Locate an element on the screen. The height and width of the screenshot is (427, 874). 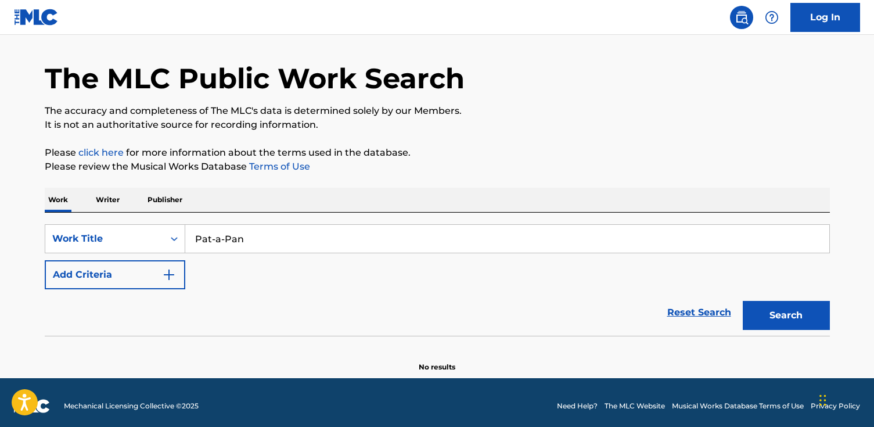
p: No results is located at coordinates (437, 360).